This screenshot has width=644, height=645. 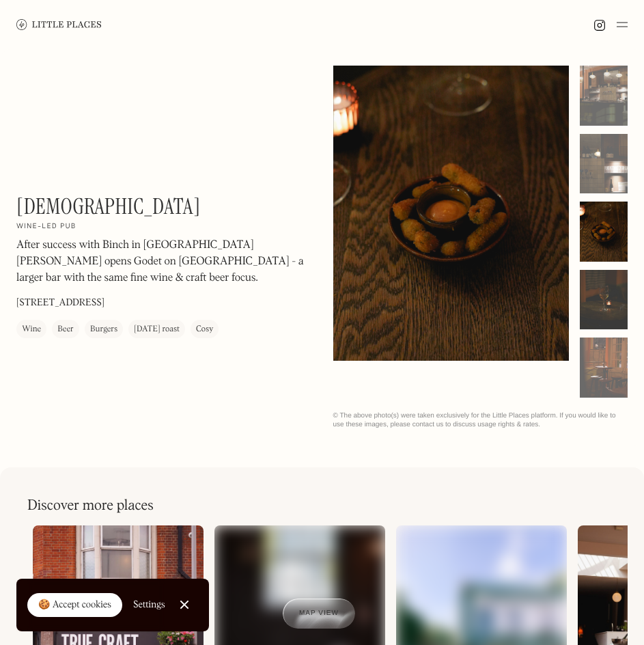 I want to click on div: Close Cookie Popup, so click(x=184, y=604).